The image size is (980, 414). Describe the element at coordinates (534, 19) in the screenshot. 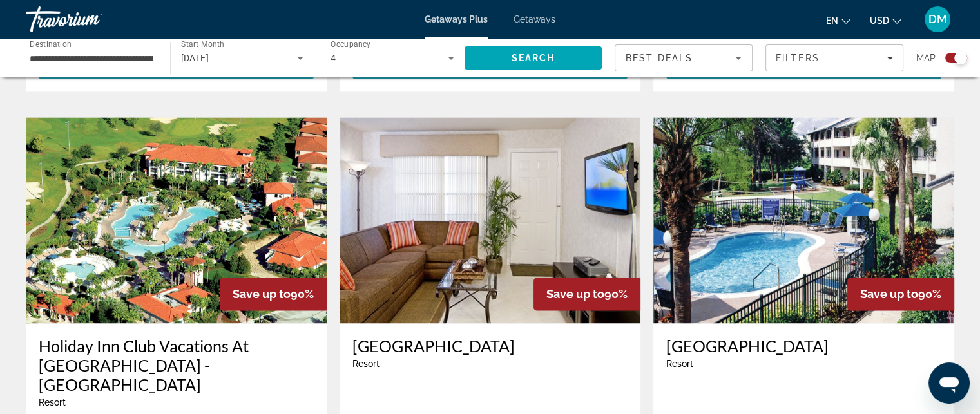

I see `span: Getaways` at that location.